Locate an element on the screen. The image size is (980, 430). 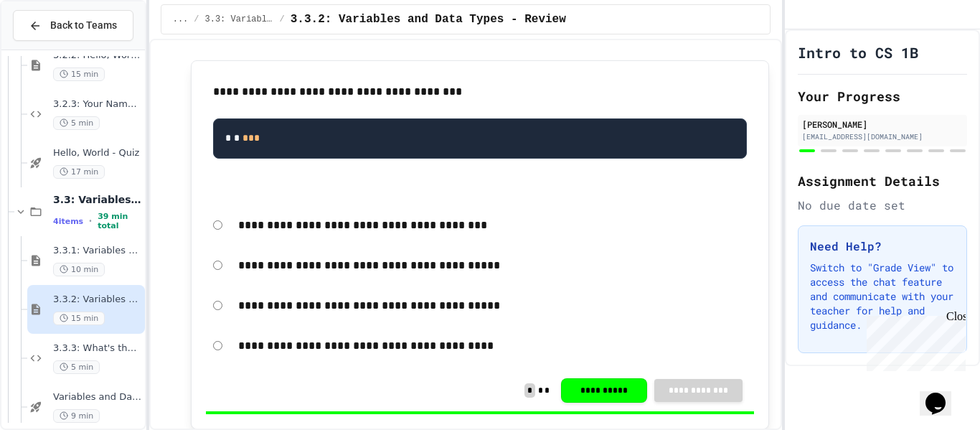
span: Hello, World - Quiz is located at coordinates (97, 153).